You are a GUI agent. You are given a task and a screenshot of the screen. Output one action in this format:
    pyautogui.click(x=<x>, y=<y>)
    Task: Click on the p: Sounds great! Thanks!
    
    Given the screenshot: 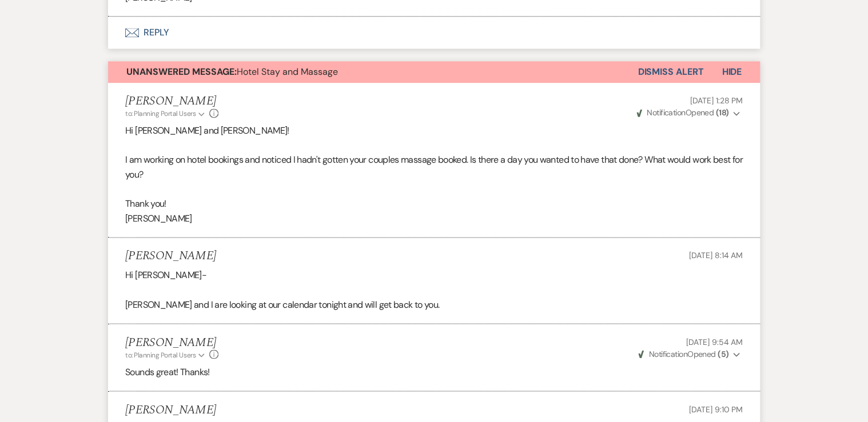 What is the action you would take?
    pyautogui.click(x=434, y=372)
    